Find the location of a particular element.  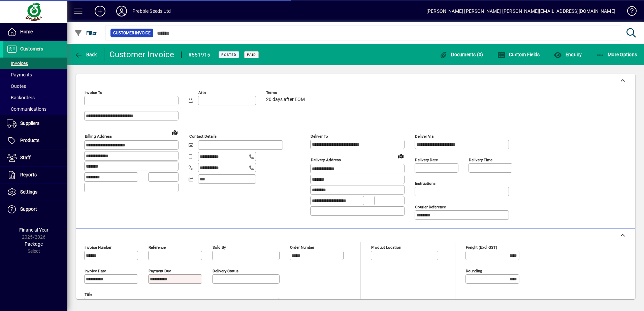

span: Enquiry is located at coordinates (568, 55).